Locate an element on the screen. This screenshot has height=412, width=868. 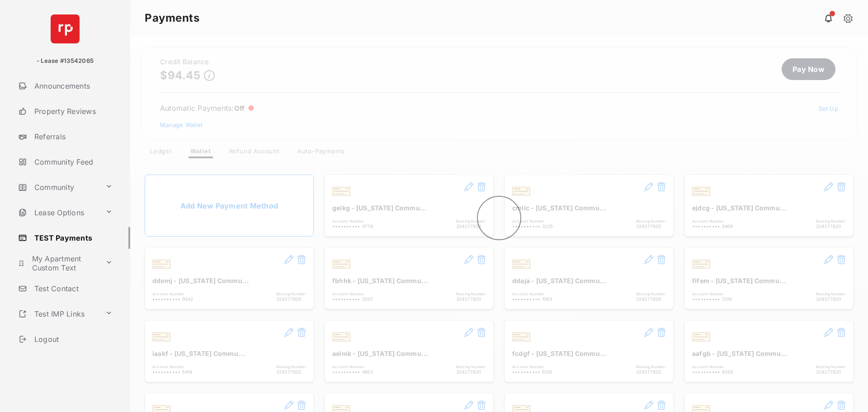
a: My Apartment Custom Text is located at coordinates (58, 263).